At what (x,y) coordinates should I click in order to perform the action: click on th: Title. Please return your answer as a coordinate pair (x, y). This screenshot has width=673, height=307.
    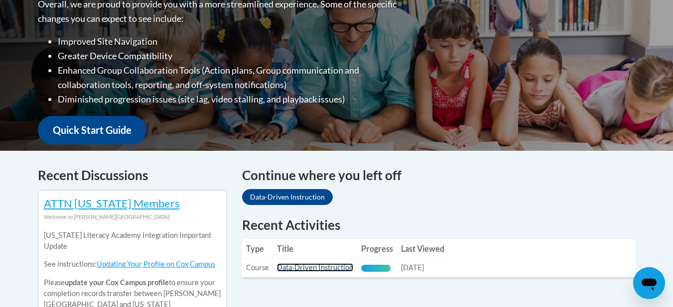
    Looking at the image, I should click on (315, 249).